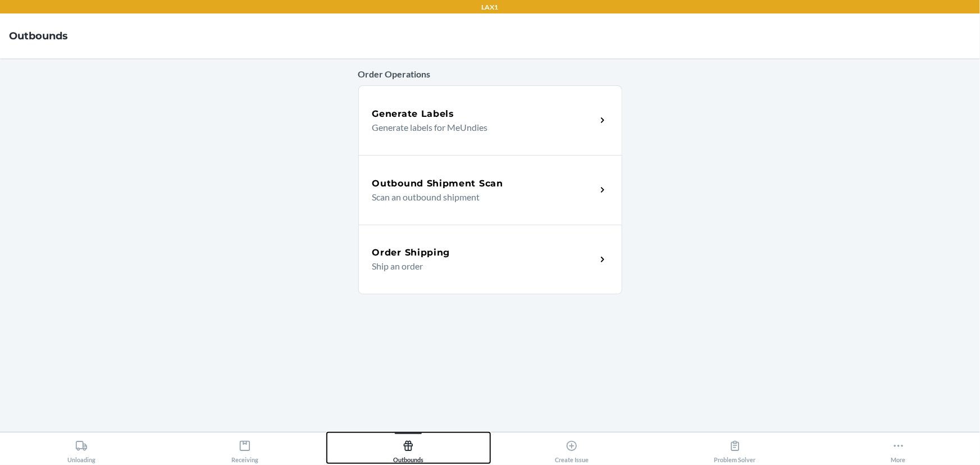  Describe the element at coordinates (571, 449) in the screenshot. I see `div: Create Issue` at that location.